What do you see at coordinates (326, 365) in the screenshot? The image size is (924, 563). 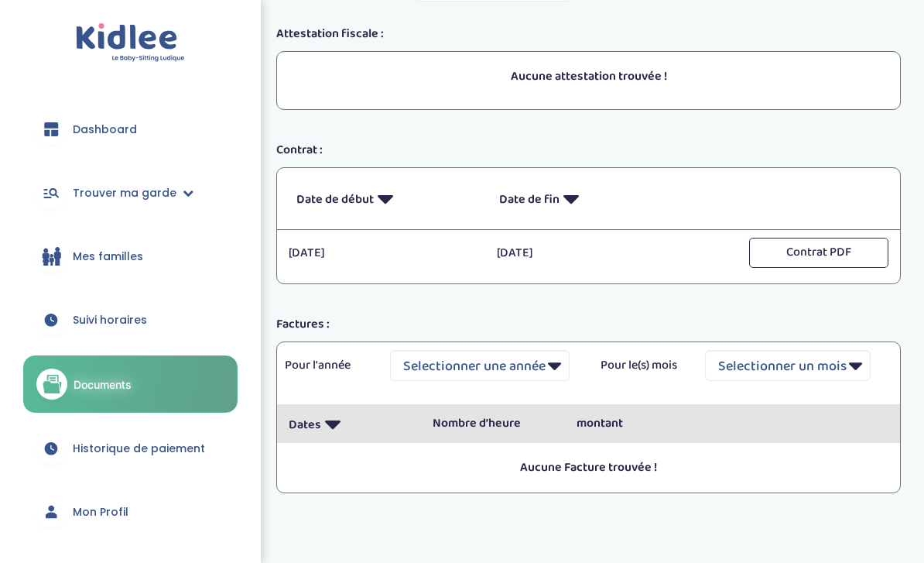 I see `p: Pour l'année` at bounding box center [326, 365].